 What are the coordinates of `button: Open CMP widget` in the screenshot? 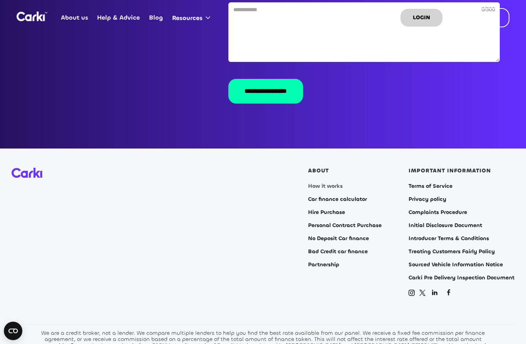 It's located at (13, 331).